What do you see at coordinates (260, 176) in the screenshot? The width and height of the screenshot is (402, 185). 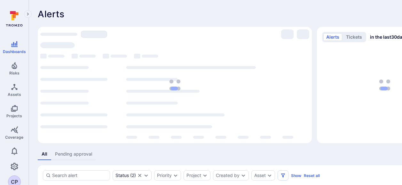 I see `button: Asset` at bounding box center [260, 176].